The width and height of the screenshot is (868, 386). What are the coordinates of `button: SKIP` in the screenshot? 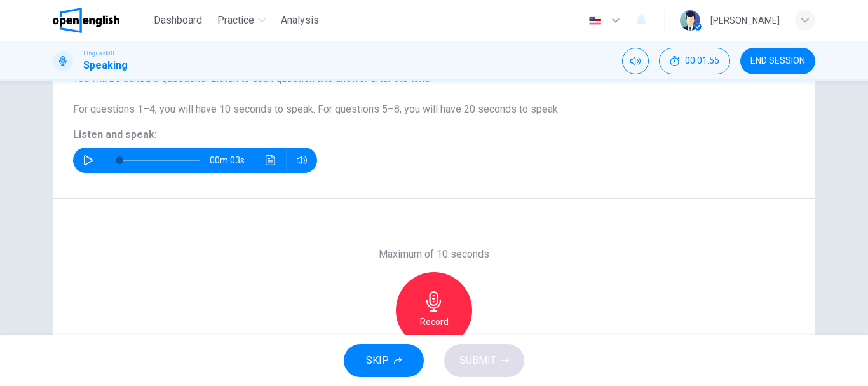 It's located at (384, 361).